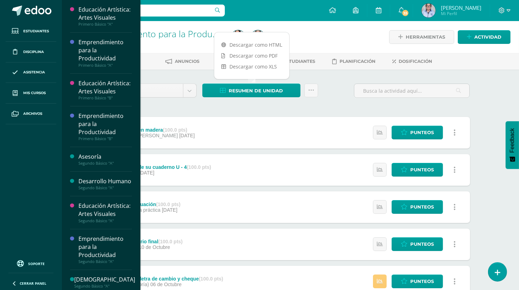  I want to click on a: Emprendimiento para la ProductividadPrimero Básico "B", so click(105, 127).